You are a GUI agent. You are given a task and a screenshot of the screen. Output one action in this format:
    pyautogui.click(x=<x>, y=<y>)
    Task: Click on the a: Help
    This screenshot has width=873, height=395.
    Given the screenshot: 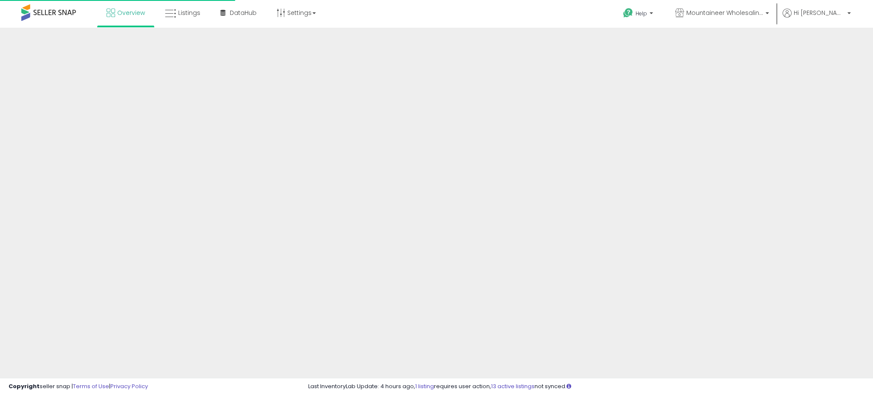 What is the action you would take?
    pyautogui.click(x=639, y=14)
    